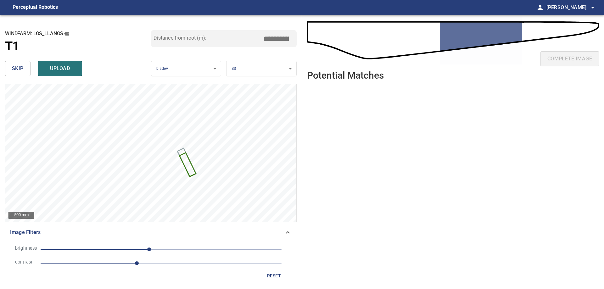 The width and height of the screenshot is (604, 289). I want to click on div: Toggle full page, so click(41, 89).